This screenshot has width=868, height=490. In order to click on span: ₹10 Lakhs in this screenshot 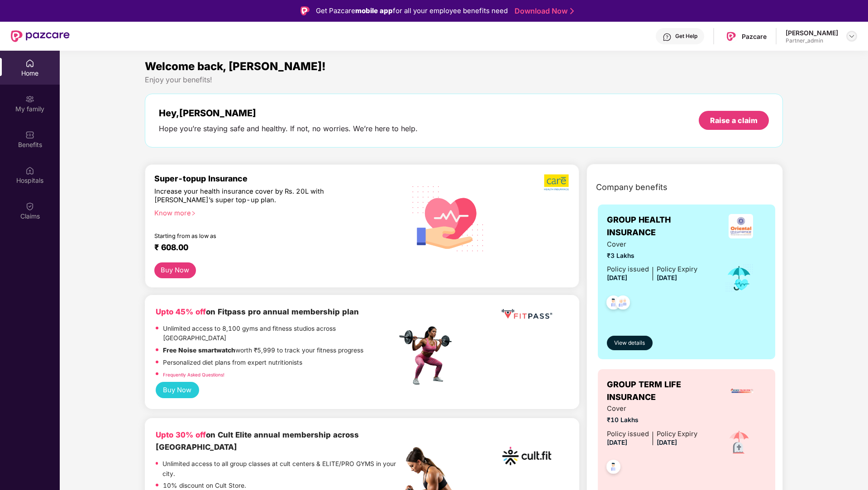, I will do `click(653, 421)`.